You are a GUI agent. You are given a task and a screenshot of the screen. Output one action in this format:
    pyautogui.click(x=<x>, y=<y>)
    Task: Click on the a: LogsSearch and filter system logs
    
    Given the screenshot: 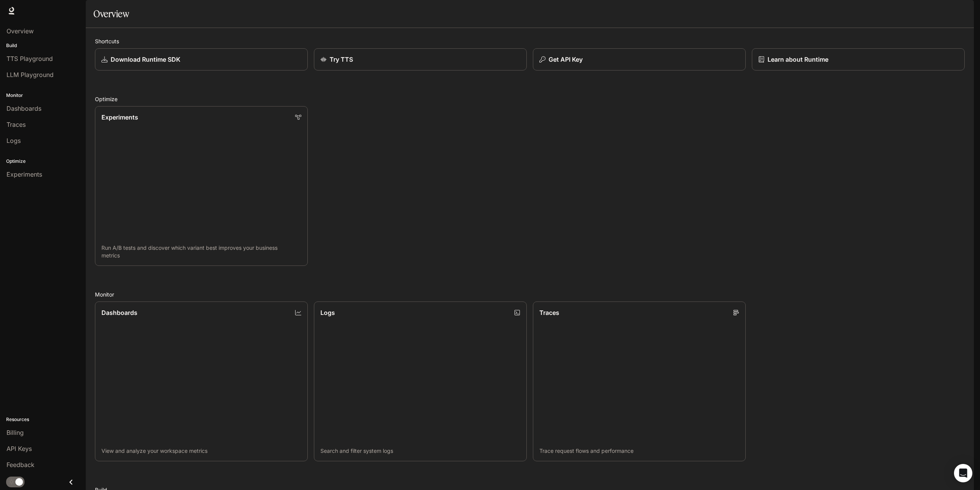 What is the action you would take?
    pyautogui.click(x=420, y=381)
    